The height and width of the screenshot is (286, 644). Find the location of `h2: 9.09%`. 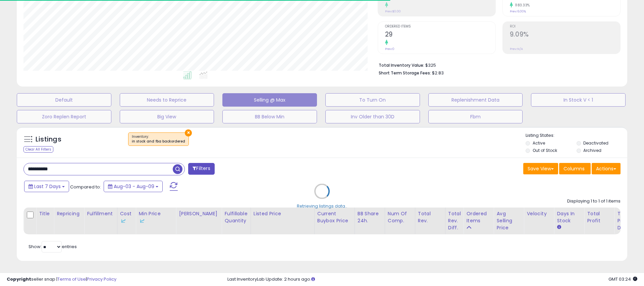

h2: 9.09% is located at coordinates (564, 35).